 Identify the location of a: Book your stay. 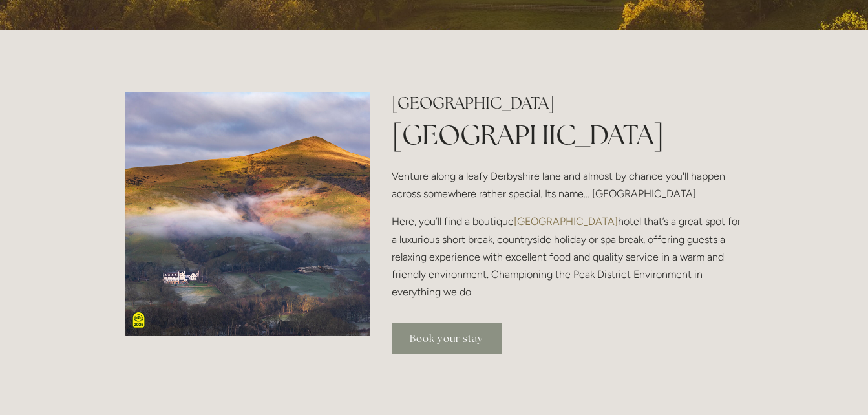
(447, 338).